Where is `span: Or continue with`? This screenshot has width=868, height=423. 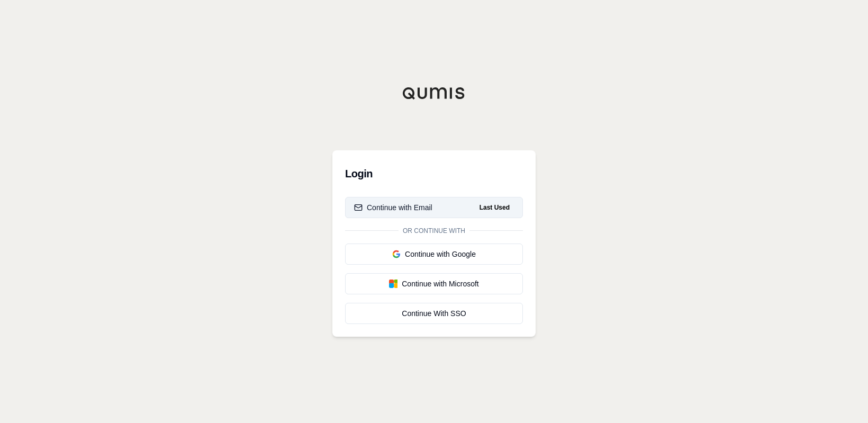
span: Or continue with is located at coordinates (434, 231).